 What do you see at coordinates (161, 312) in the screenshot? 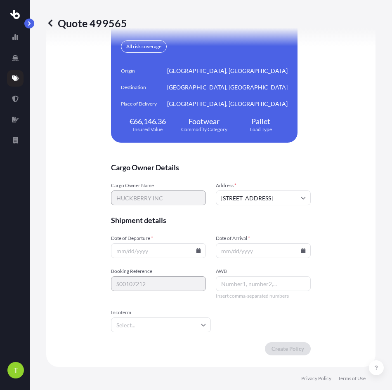
I see `span: Incoterm` at bounding box center [161, 312].